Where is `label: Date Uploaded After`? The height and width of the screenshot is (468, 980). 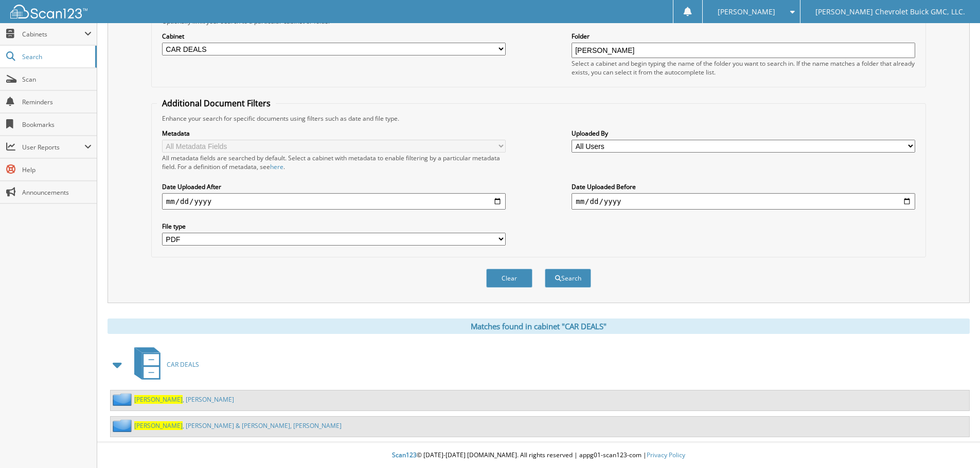
label: Date Uploaded After is located at coordinates (333, 186).